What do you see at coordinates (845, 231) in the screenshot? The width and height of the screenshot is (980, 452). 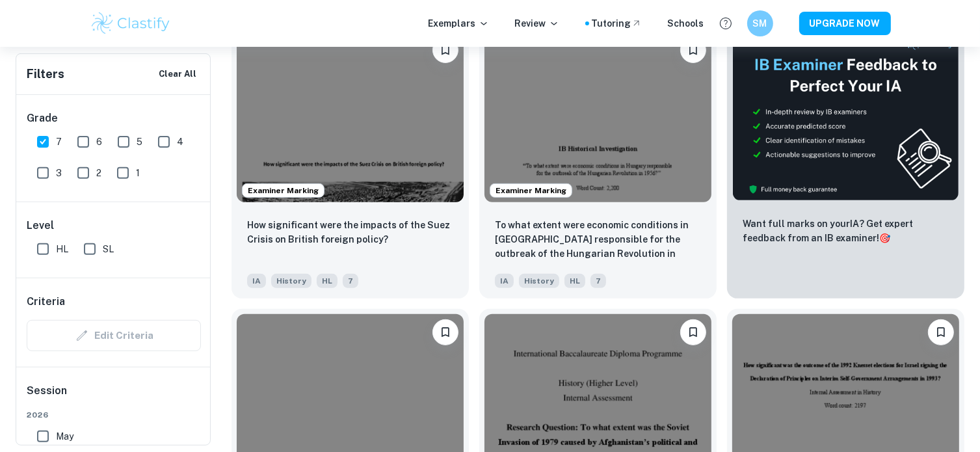 I see `p: Want full marks on your IA ? Get expert feedback from an IB examiner!` at bounding box center [845, 231].